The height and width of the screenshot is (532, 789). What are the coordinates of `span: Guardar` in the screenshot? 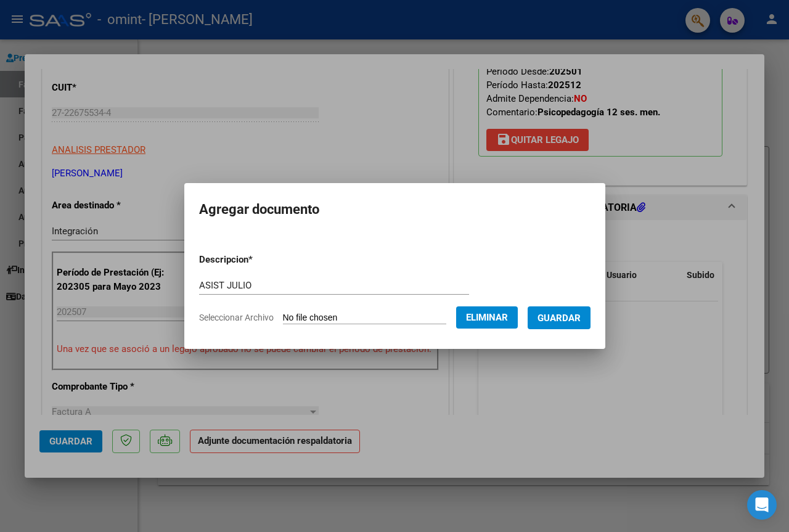 It's located at (559, 318).